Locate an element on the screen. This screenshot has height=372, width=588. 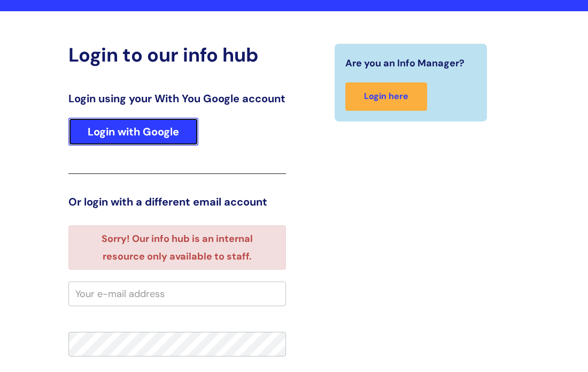
span: Are you an Info Manager? is located at coordinates (405, 63).